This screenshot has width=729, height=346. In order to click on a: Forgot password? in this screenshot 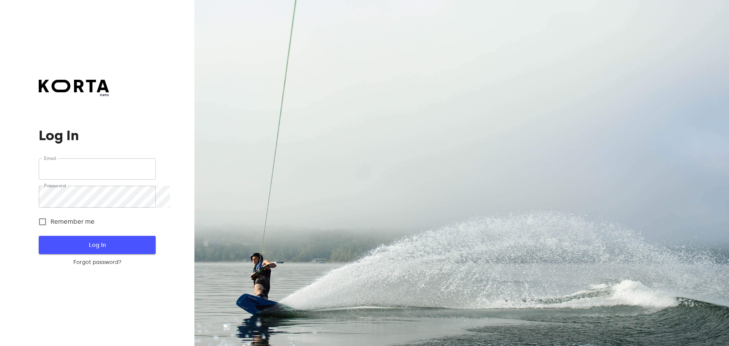, I will do `click(97, 262)`.